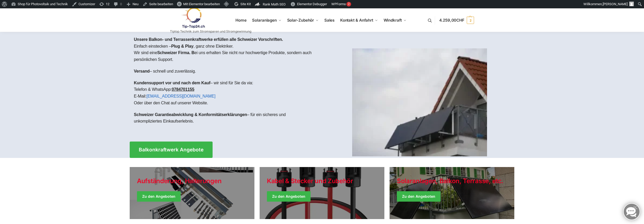  What do you see at coordinates (349, 4) in the screenshot?
I see `div: 2` at bounding box center [349, 4].